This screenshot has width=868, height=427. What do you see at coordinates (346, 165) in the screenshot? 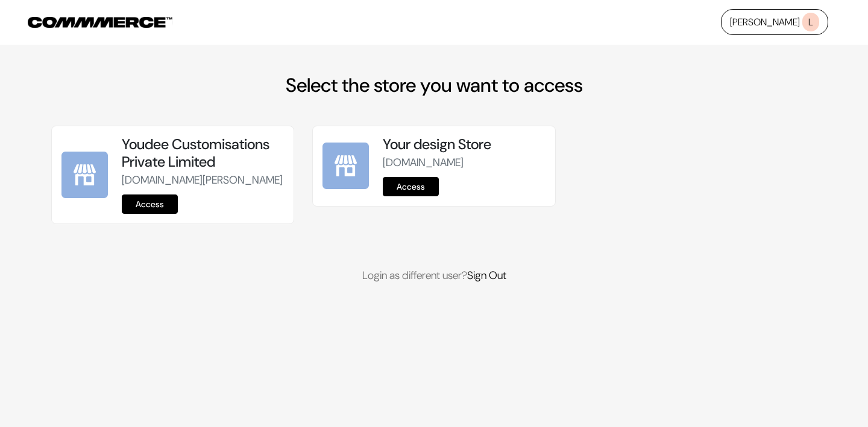
I see `img: Your design Store` at bounding box center [346, 165].